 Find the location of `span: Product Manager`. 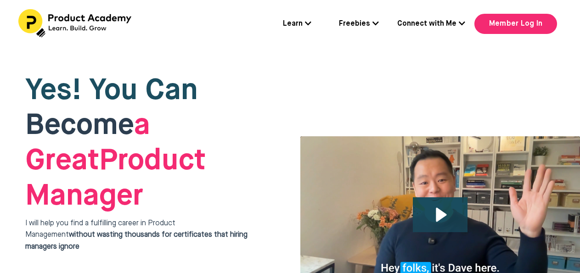

span: Product Manager is located at coordinates (115, 161).